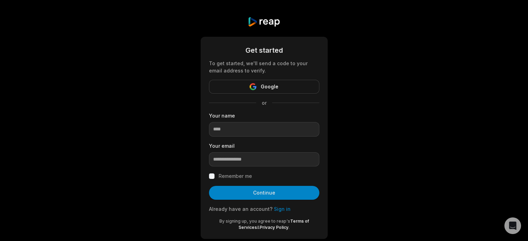 Image resolution: width=528 pixels, height=241 pixels. What do you see at coordinates (264, 87) in the screenshot?
I see `button: Google` at bounding box center [264, 87].